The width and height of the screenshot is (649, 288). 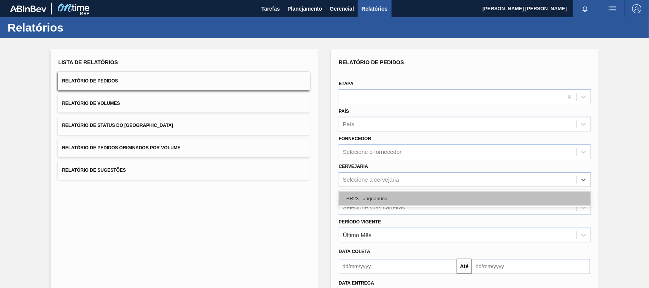 What do you see at coordinates (75, 27) in the screenshot?
I see `h1: Relatórios` at bounding box center [75, 27].